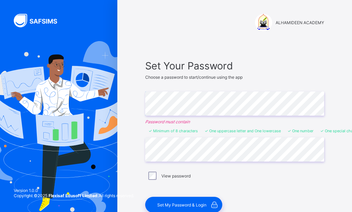  What do you see at coordinates (40, 20) in the screenshot?
I see `img: SAFSIMS Logo` at bounding box center [40, 20].